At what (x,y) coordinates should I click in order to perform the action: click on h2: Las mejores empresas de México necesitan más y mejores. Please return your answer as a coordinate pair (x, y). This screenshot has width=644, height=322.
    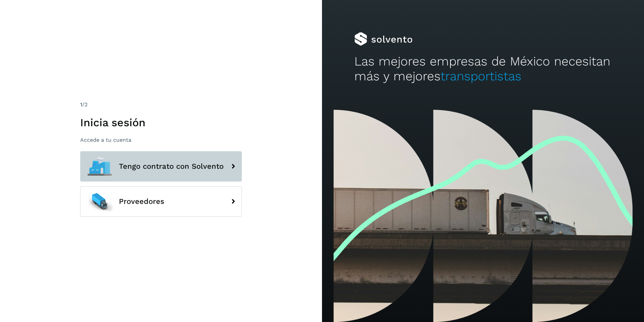
    Looking at the image, I should click on (483, 69).